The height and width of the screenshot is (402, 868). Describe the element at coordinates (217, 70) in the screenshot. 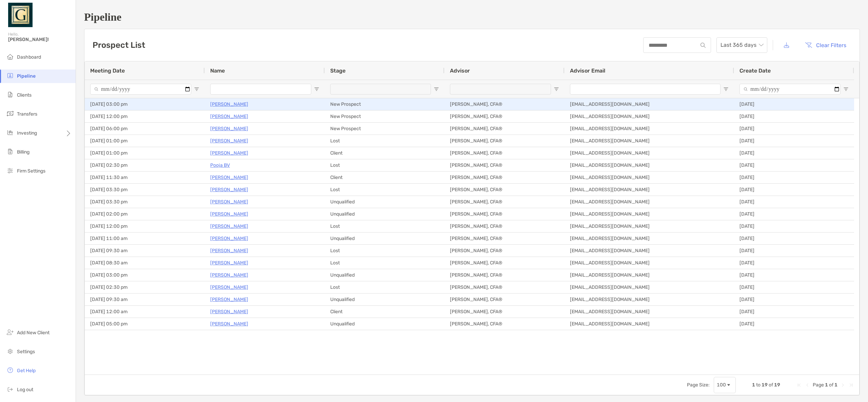

I see `span: Name` at that location.